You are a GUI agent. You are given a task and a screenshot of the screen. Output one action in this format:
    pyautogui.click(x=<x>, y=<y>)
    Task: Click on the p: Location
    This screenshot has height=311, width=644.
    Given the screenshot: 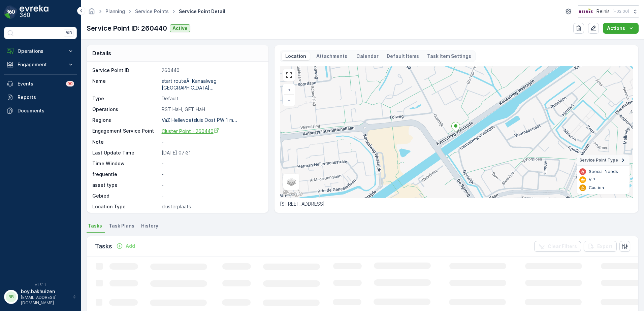 What is the action you would take?
    pyautogui.click(x=296, y=56)
    